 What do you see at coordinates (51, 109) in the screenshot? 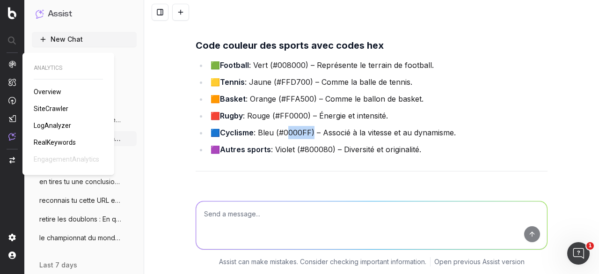
I see `span: SiteCrawler` at bounding box center [51, 109].